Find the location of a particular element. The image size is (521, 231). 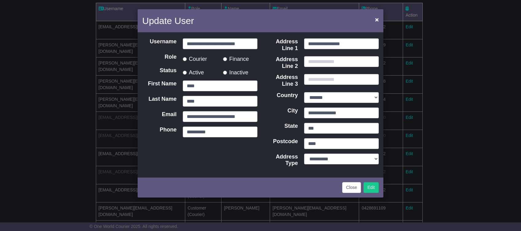

input: Finance is located at coordinates (225, 59).